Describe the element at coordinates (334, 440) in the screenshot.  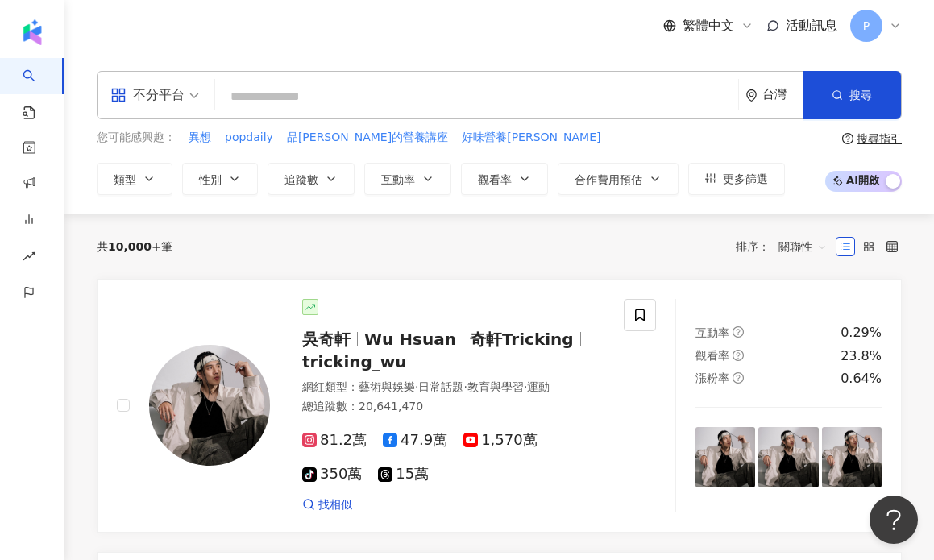
I see `span: 81.2萬` at that location.